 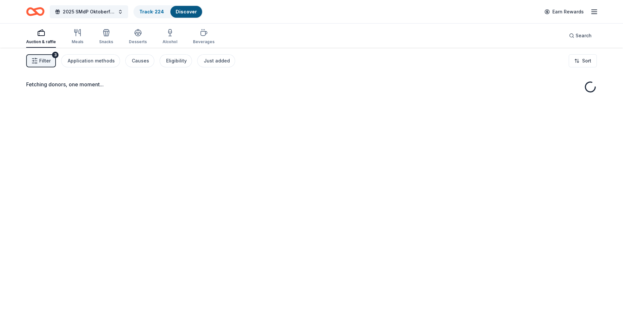 What do you see at coordinates (89, 12) in the screenshot?
I see `span: 2025 SMdP Oktoberfest` at bounding box center [89, 12].